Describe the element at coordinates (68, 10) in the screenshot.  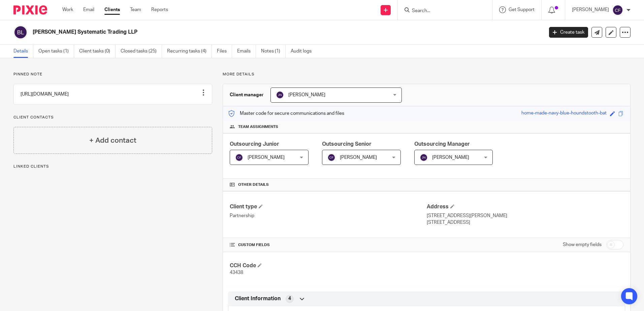
I see `a: Work` at that location.